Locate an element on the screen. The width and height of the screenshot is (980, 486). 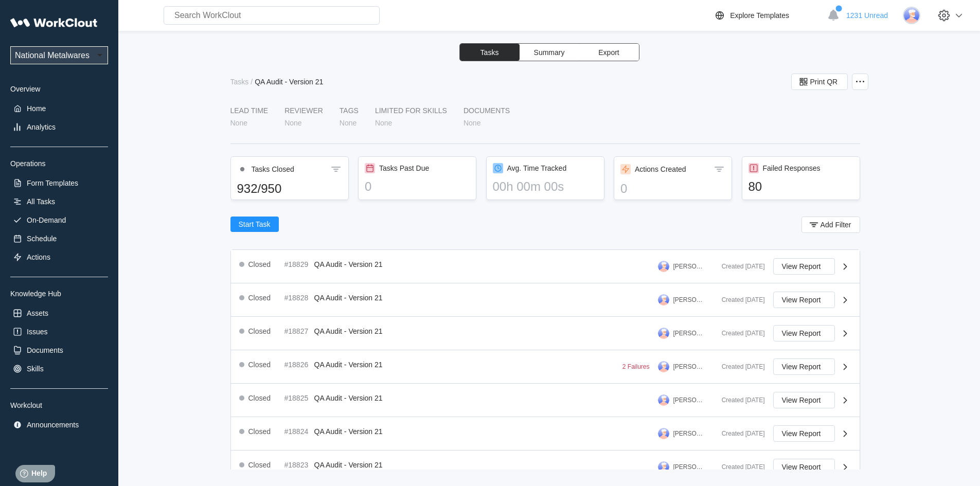
div: Home is located at coordinates (36, 109).